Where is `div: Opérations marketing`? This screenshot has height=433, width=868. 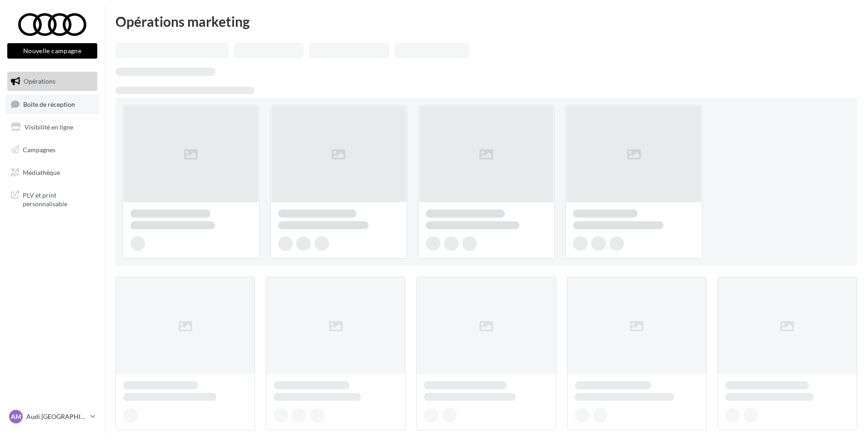 div: Opérations marketing is located at coordinates (486, 21).